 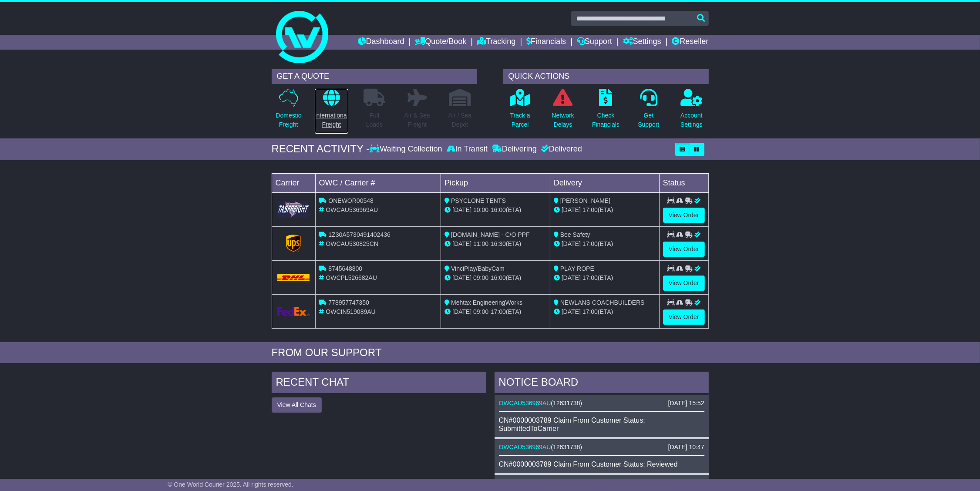 I want to click on span: NEWLANS COACHBUILDERS, so click(x=602, y=303).